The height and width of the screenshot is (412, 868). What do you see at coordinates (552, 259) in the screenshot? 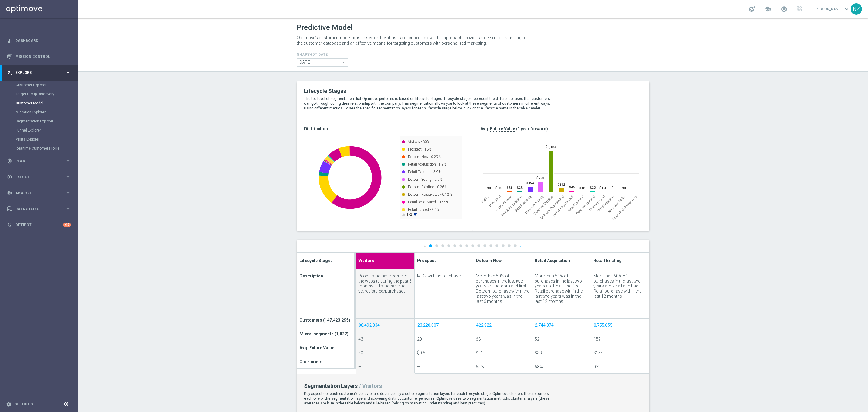
I see `span: Retail Acquisition` at bounding box center [552, 259].